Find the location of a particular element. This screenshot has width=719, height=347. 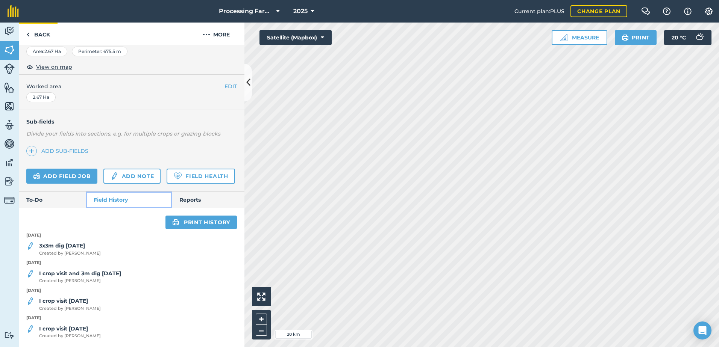

img: svg+xml;base64,PHN2ZyB4bWxucz0iaHR0cDovL3d3dy53My5vcmcvMjAwMC9zdmciIHdpZHRoPSIyMCIgaGVpZ2h0PSIyNC... is located at coordinates (206, 35).